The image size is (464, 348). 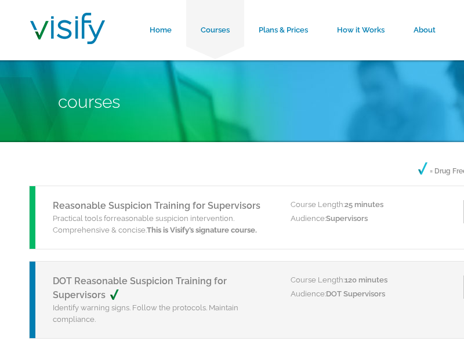 I want to click on a: Visify Training, so click(x=67, y=39).